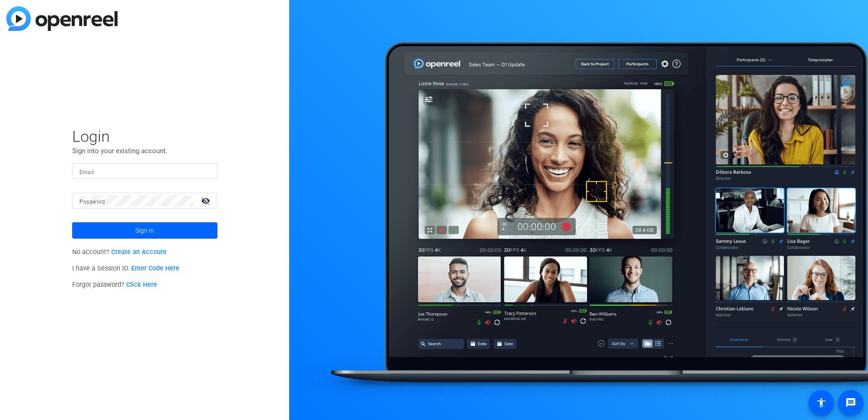 This screenshot has height=420, width=868. I want to click on mat-icon: accessibility, so click(821, 403).